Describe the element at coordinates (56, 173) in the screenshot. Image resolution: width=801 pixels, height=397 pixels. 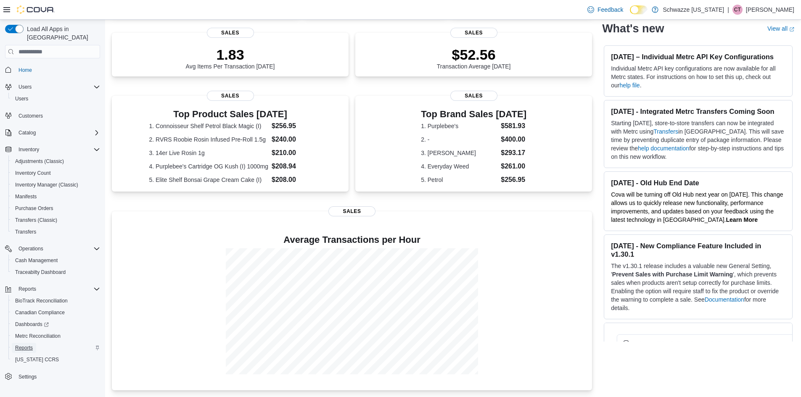
I see `button: Inventory Count` at that location.